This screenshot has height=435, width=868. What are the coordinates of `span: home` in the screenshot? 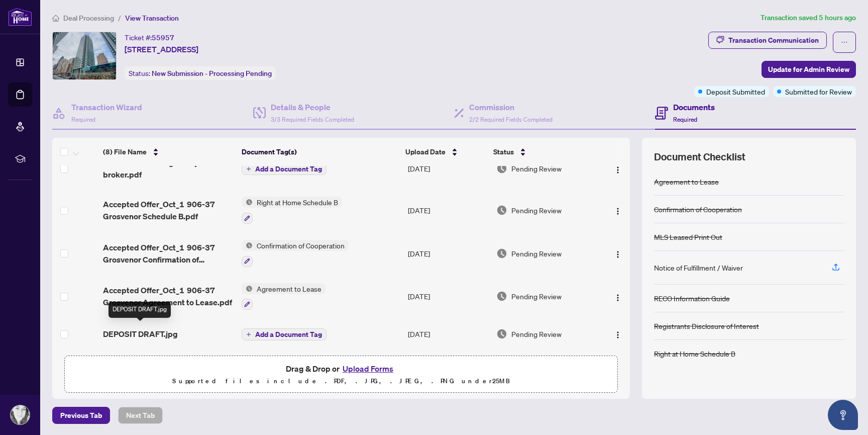 It's located at (56, 18).